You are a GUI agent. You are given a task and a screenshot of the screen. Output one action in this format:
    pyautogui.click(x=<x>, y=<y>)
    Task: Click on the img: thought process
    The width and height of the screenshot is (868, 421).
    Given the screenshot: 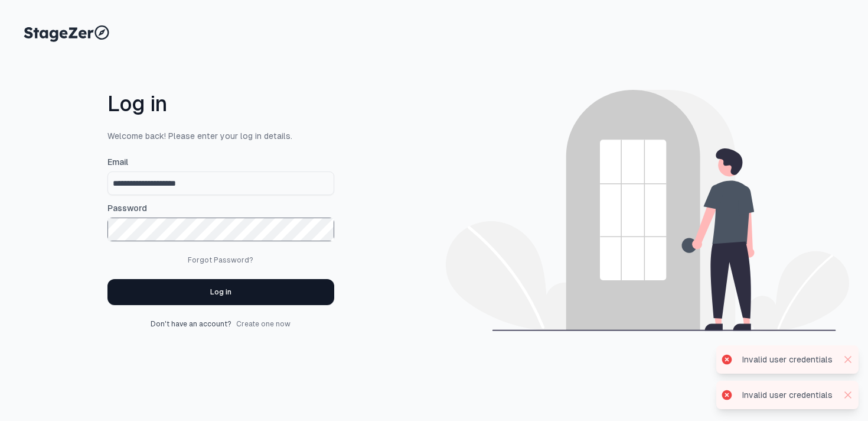 What is the action you would take?
    pyautogui.click(x=647, y=210)
    